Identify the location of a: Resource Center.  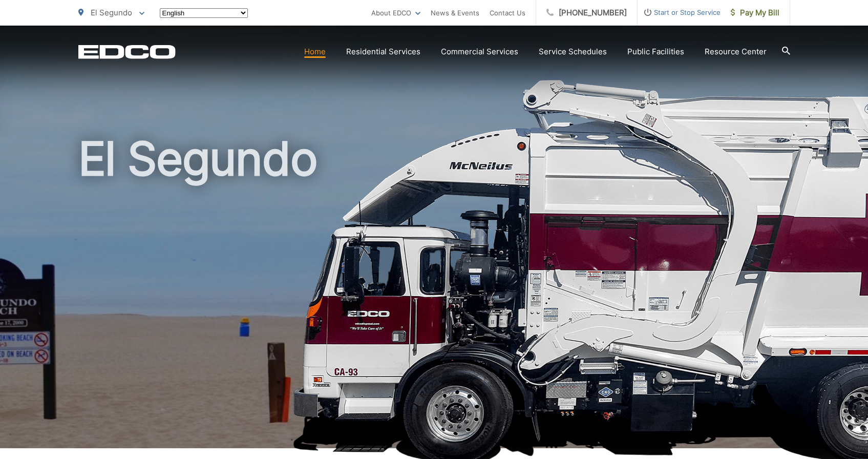
(735, 52).